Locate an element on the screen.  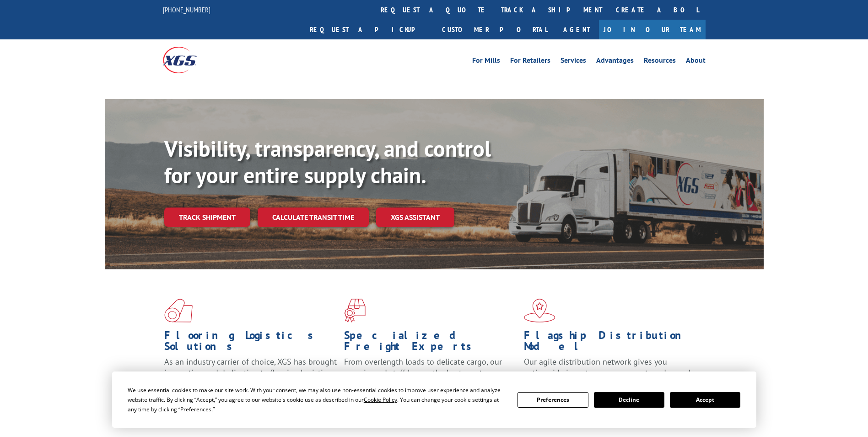
img: xgs-icon-total-supply-chain-intelligence-red is located at coordinates (178, 310).